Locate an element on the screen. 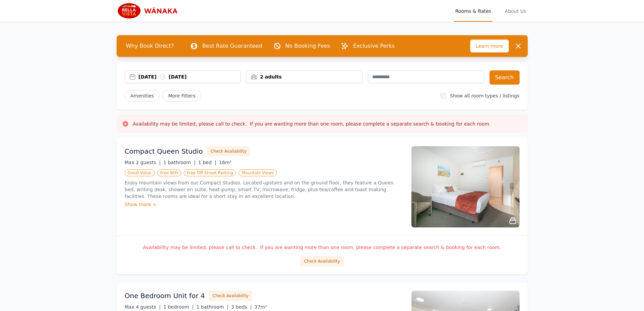 Image resolution: width=644 pixels, height=311 pixels. div: Show more > is located at coordinates (264, 204).